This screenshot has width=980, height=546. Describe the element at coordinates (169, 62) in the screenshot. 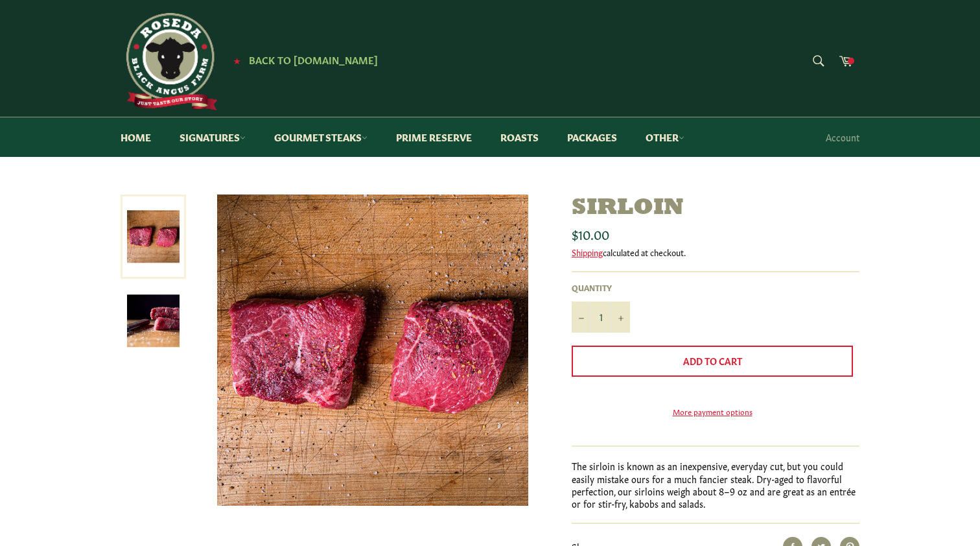

I see `img: Roseda Beef` at that location.